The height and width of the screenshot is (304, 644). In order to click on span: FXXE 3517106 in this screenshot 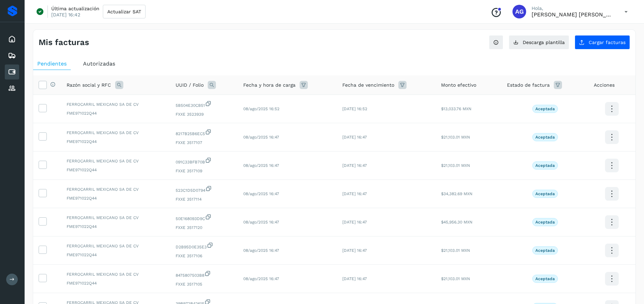, I will do `click(204, 256)`.